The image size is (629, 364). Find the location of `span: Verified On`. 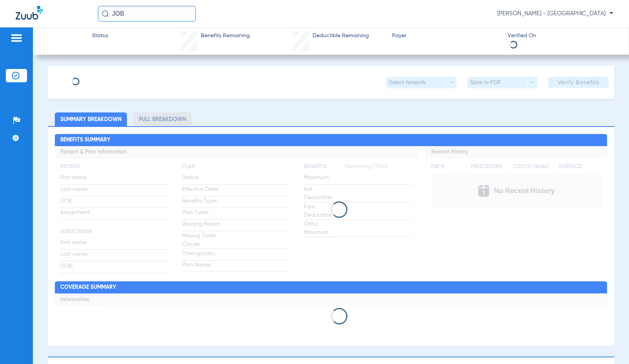

span: Verified On is located at coordinates (561, 36).